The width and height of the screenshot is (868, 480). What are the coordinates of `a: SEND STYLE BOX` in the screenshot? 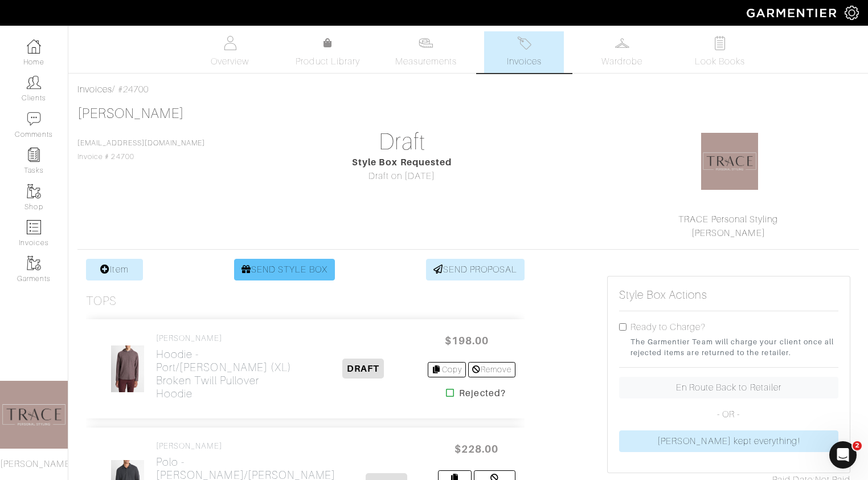 It's located at (284, 270).